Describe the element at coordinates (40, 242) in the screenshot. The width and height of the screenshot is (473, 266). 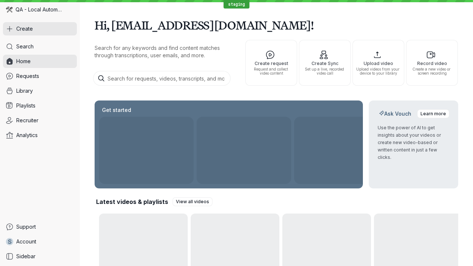
I see `a: sAccount` at that location.